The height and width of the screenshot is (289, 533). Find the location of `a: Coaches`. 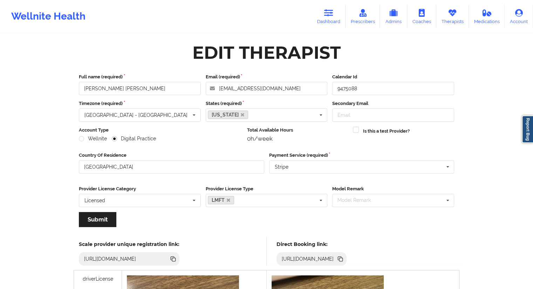

a: Coaches is located at coordinates (421, 16).